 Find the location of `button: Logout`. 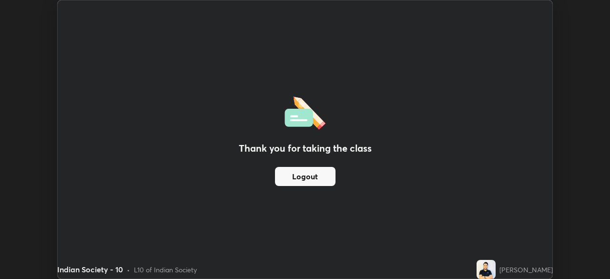

button: Logout is located at coordinates (305, 176).